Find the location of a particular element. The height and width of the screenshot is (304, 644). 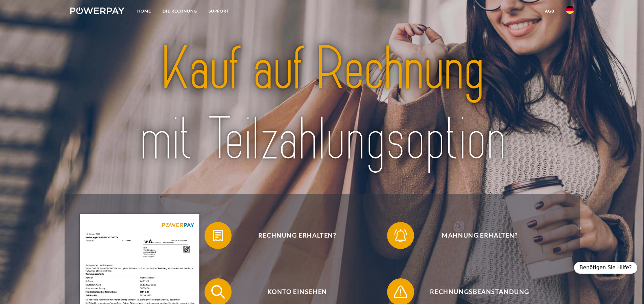

img: logo-powerpay-white.svg is located at coordinates (98, 11).